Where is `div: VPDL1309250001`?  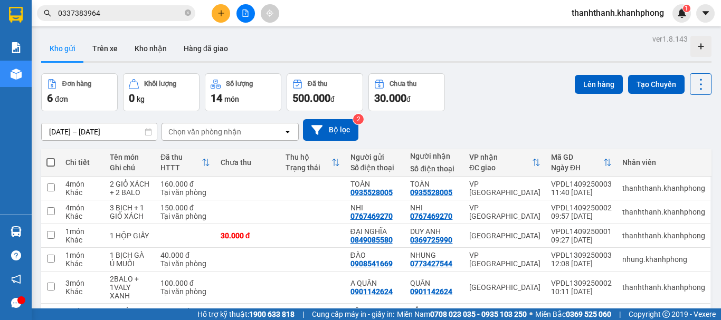
div: VPDL1309250001 is located at coordinates (581, 311).